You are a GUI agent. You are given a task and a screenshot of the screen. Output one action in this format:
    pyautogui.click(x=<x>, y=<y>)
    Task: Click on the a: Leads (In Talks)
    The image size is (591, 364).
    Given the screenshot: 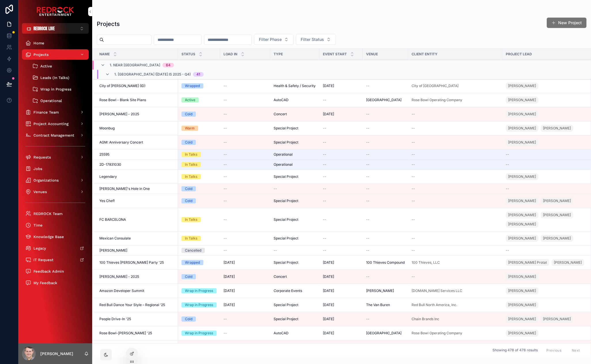 What is the action you would take?
    pyautogui.click(x=59, y=78)
    